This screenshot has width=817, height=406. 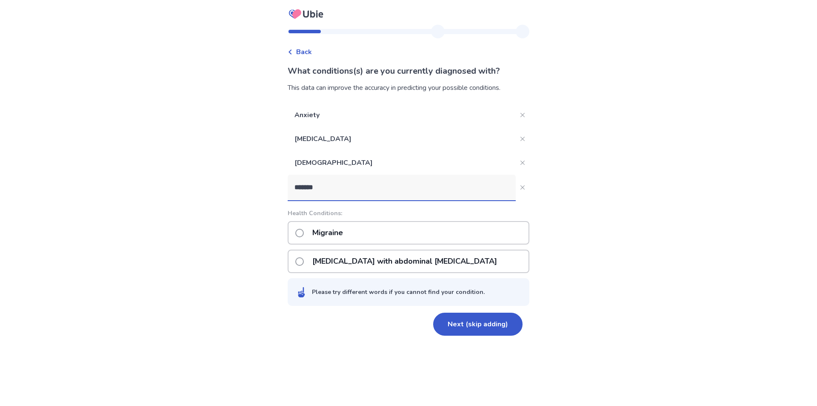 I want to click on div: This data can improve the accuracy in predicting your possible conditions., so click(x=409, y=88).